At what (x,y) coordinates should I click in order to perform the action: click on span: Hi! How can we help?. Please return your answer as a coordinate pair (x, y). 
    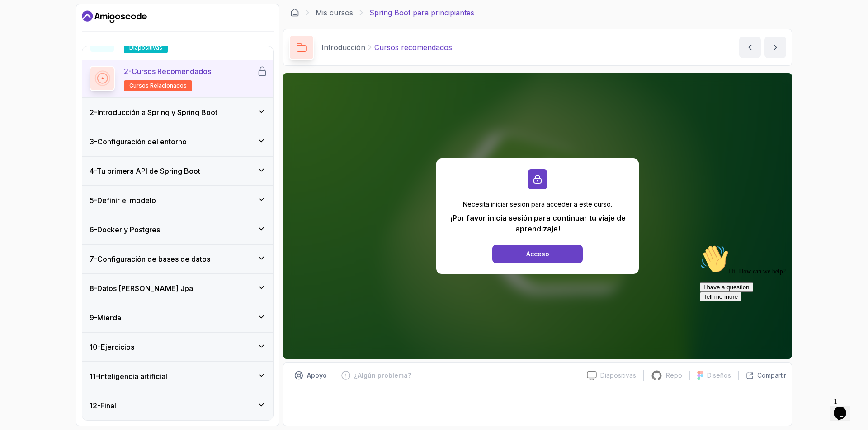
    Looking at the image, I should click on (47, 30).